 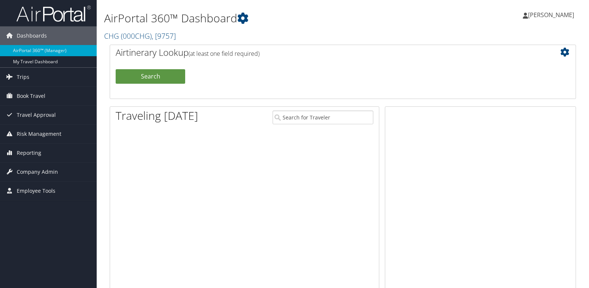 What do you see at coordinates (136, 36) in the screenshot?
I see `span: ( 000CHG )` at bounding box center [136, 36].